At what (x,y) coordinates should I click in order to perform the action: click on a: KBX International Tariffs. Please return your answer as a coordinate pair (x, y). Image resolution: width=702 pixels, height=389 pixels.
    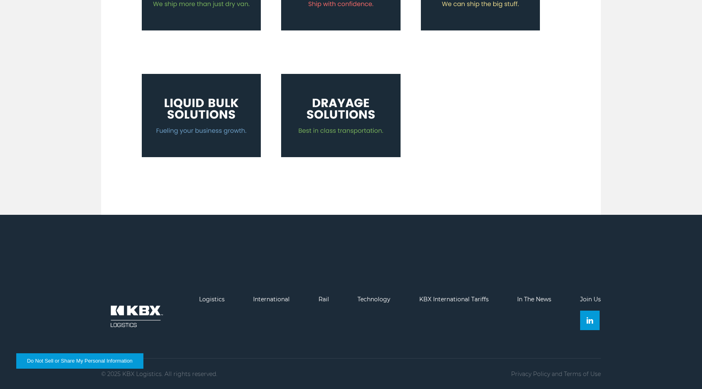
    Looking at the image, I should click on (454, 300).